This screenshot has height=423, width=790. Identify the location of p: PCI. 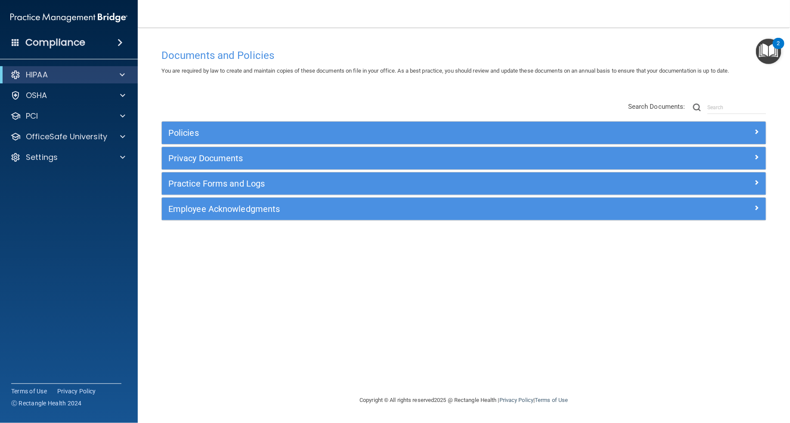
(32, 116).